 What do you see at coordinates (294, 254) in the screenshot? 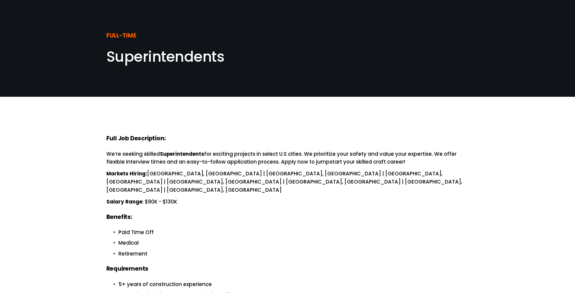
I see `p: Retirement` at bounding box center [294, 254].